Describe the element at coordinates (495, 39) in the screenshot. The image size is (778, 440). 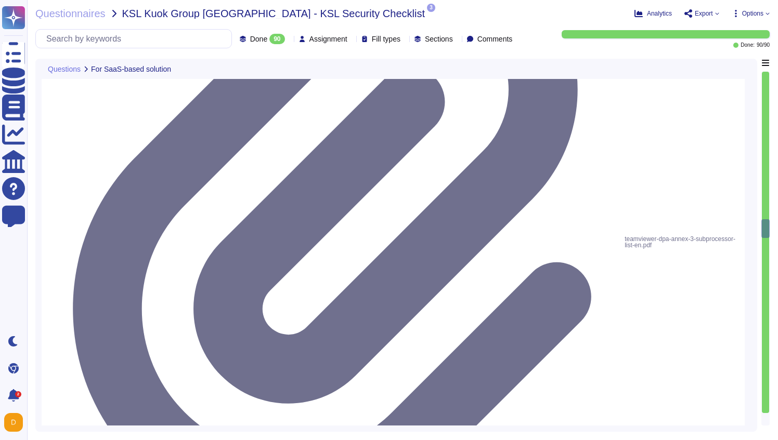
I see `span: Comments` at that location.